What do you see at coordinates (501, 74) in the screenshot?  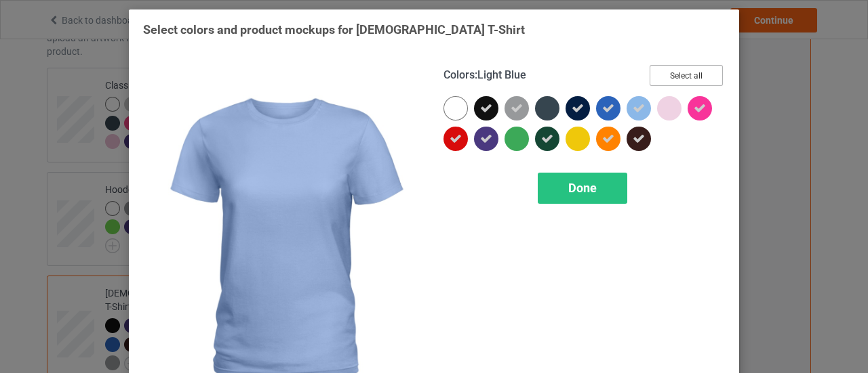 I see `span: Light Blue` at bounding box center [501, 74].